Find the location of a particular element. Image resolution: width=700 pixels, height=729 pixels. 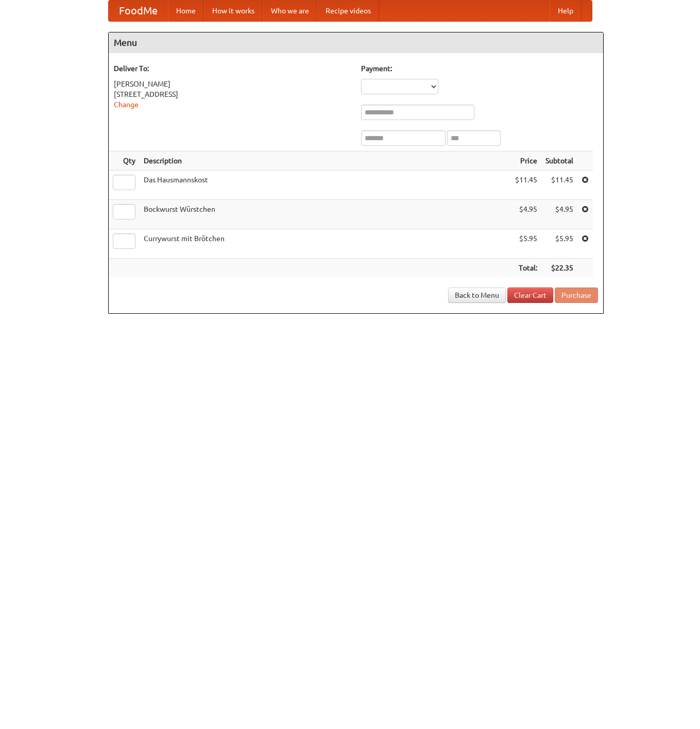

h5: Payment: is located at coordinates (480, 69).